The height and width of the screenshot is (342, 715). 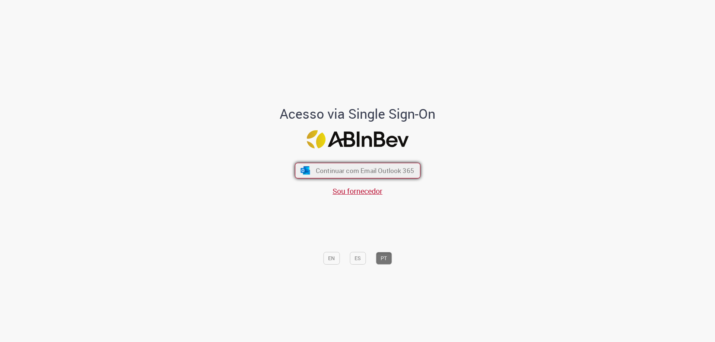 What do you see at coordinates (365, 171) in the screenshot?
I see `span: Continuar com Email Outlook 365` at bounding box center [365, 171].